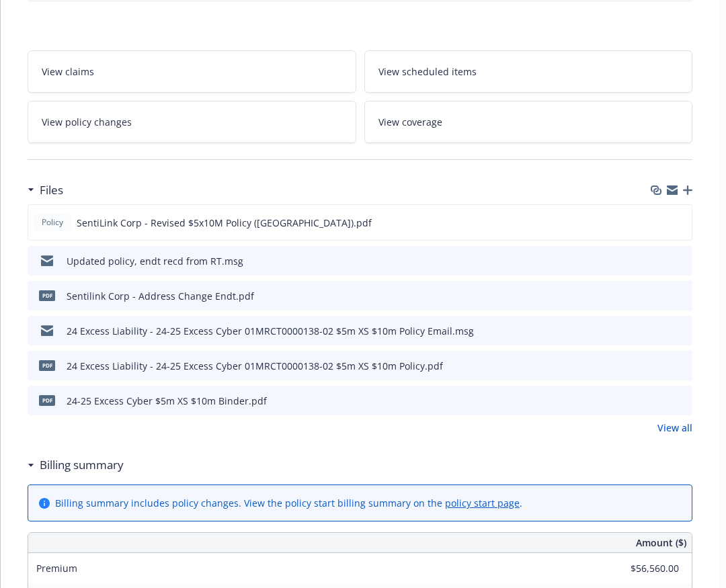 Image resolution: width=726 pixels, height=588 pixels. I want to click on a: policy start page, so click(482, 502).